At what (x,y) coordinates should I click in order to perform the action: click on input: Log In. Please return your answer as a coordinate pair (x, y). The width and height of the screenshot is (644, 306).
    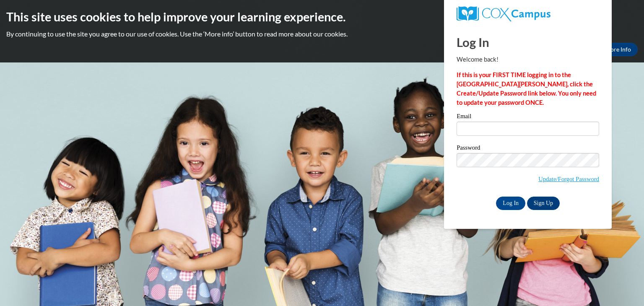
    Looking at the image, I should click on (511, 203).